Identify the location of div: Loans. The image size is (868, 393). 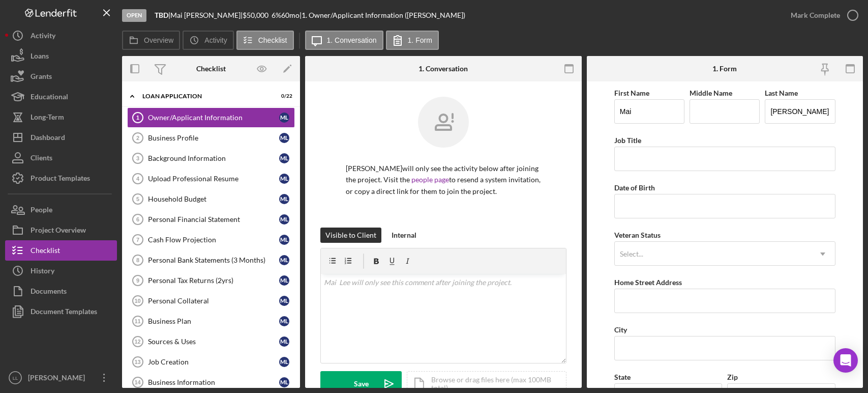
(40, 57).